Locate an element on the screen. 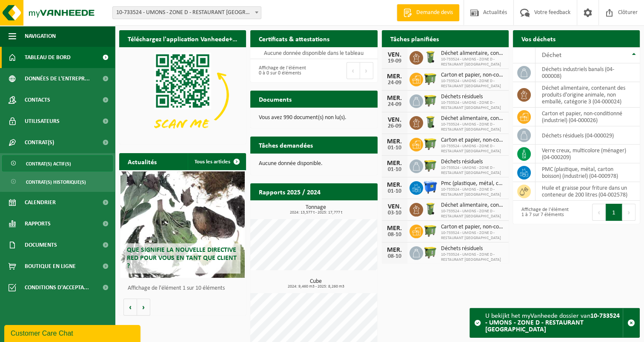 This screenshot has height=342, width=644. p: Vous avez 990 document(s) non lu(s). is located at coordinates (313, 118).